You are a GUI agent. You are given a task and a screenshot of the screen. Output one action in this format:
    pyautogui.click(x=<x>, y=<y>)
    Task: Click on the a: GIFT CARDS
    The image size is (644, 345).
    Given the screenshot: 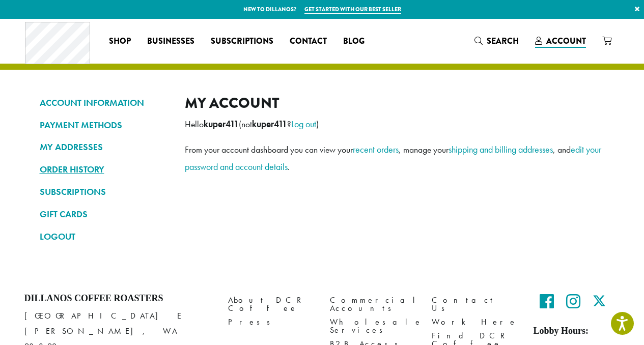 What is the action you would take?
    pyautogui.click(x=104, y=214)
    